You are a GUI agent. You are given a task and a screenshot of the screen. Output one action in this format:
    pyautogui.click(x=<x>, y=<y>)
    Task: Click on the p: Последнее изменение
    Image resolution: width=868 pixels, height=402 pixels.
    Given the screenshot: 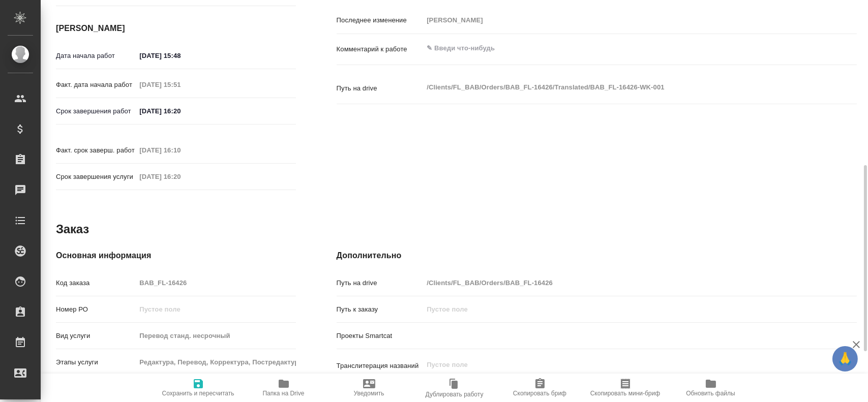 What is the action you would take?
    pyautogui.click(x=380, y=20)
    